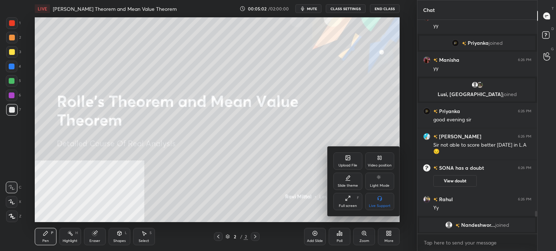 Image resolution: width=556 pixels, height=251 pixels. I want to click on div: Upload File, so click(348, 166).